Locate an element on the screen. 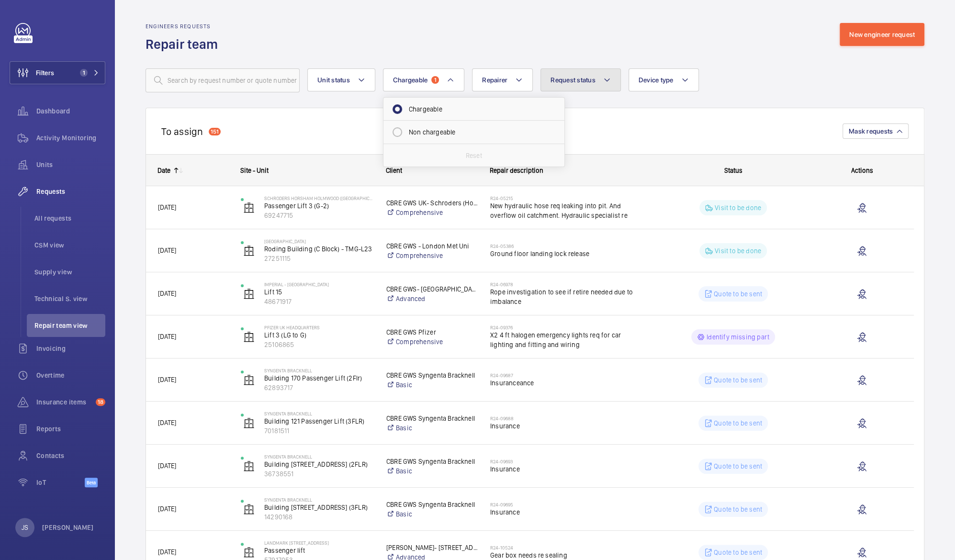 The height and width of the screenshot is (560, 955). p: Lift 15 is located at coordinates (319, 292).